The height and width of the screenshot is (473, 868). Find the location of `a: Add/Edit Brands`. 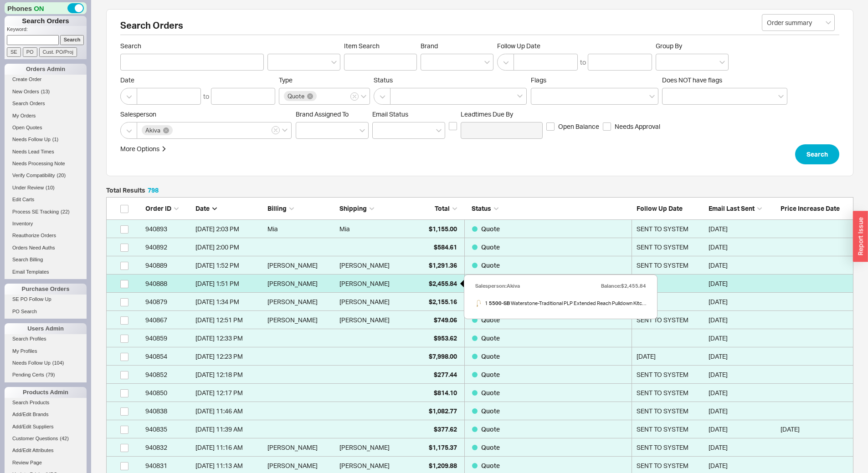

a: Add/Edit Brands is located at coordinates (46, 415).